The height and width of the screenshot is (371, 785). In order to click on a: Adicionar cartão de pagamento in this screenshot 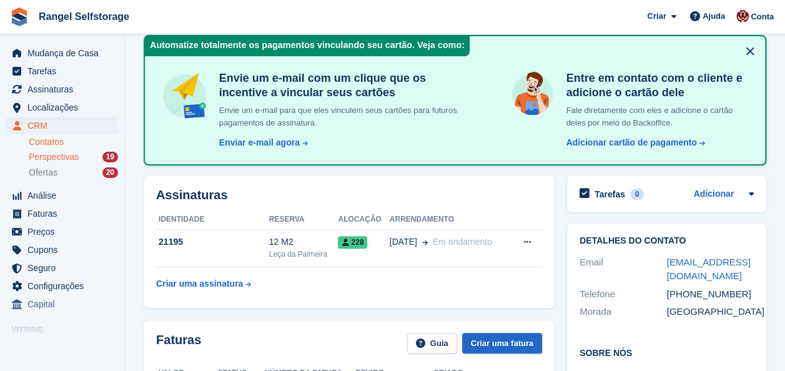, I will do `click(633, 142)`.